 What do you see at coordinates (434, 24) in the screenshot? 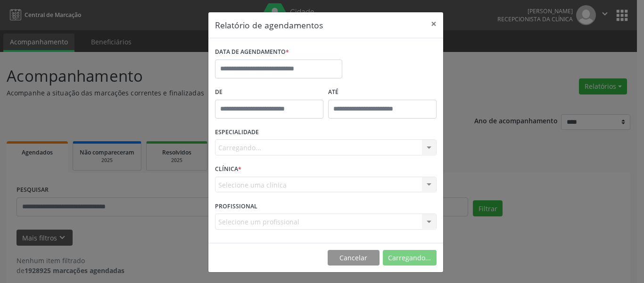
I see `button: Close` at bounding box center [434, 24].